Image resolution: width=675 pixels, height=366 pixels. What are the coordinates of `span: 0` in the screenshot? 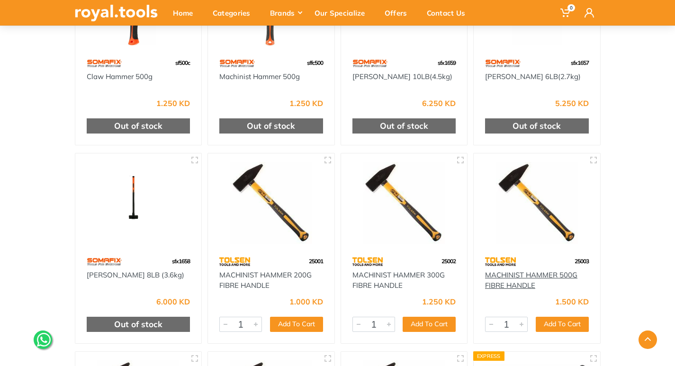 It's located at (572, 8).